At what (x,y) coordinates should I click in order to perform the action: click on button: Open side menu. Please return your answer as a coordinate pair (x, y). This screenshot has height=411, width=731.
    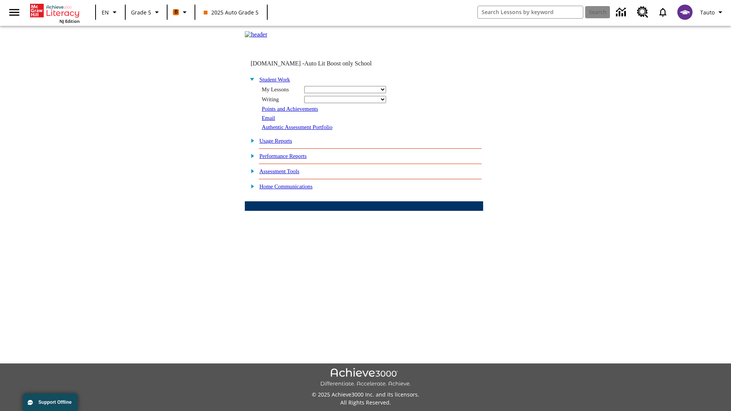
    Looking at the image, I should click on (14, 12).